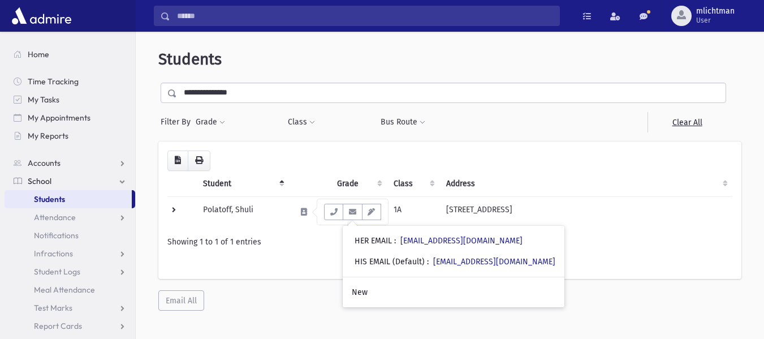 This screenshot has height=339, width=764. Describe the element at coordinates (64, 290) in the screenshot. I see `span: Meal Attendance` at that location.